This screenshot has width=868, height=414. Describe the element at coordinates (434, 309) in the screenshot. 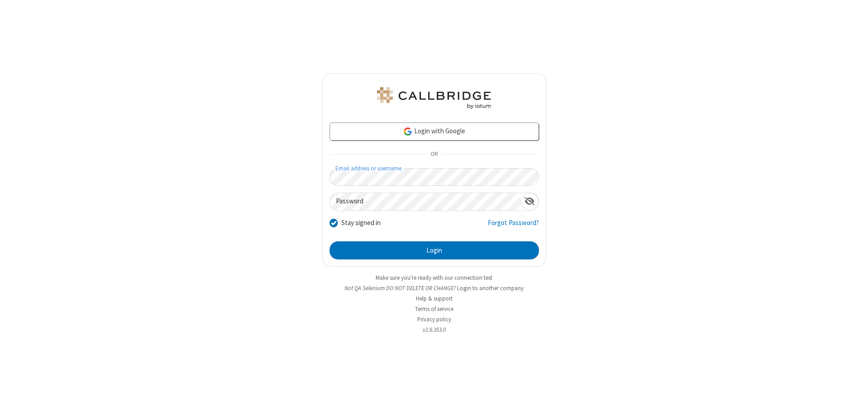

I see `a: Terms of service` at that location.